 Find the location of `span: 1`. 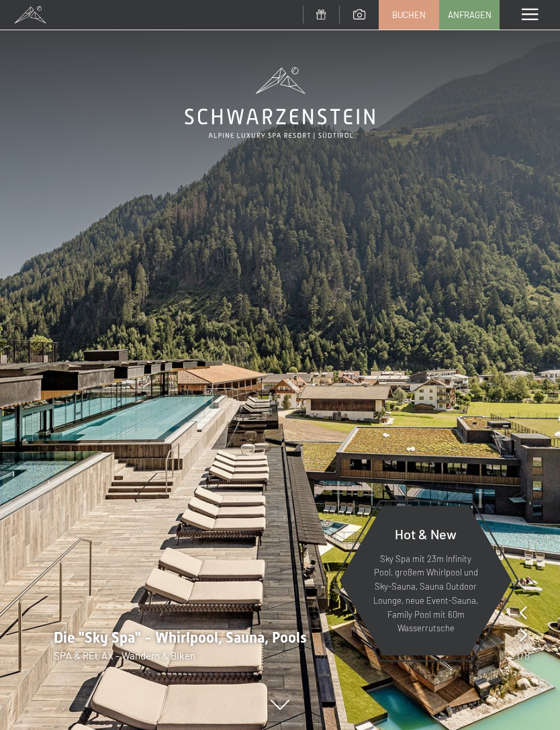

span: 1 is located at coordinates (518, 656).